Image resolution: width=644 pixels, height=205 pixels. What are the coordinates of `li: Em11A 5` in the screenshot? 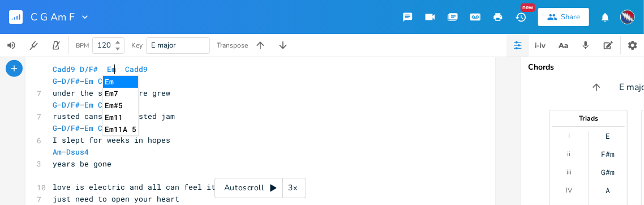 It's located at (121, 129).